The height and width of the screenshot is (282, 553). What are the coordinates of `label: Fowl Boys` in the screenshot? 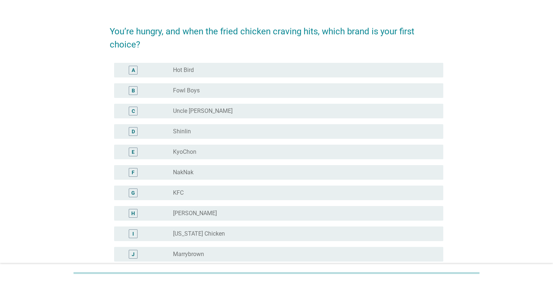 It's located at (186, 91).